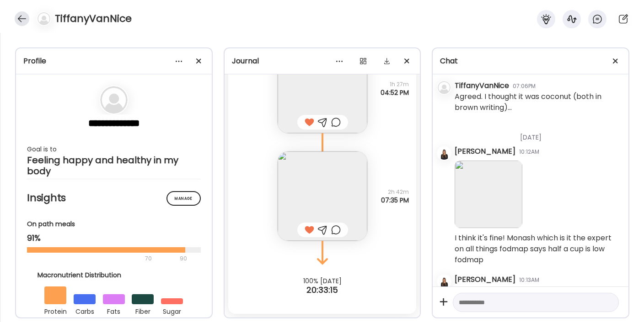  I want to click on span: 07:35 PM, so click(395, 201).